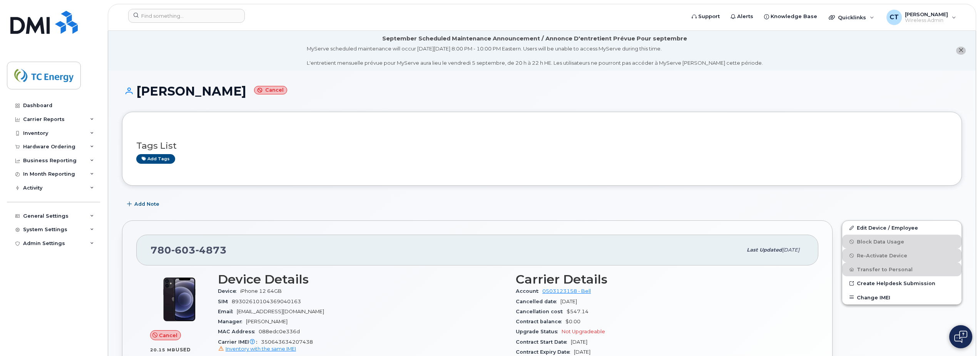 The width and height of the screenshot is (980, 356). Describe the element at coordinates (232, 322) in the screenshot. I see `span: Manager` at that location.